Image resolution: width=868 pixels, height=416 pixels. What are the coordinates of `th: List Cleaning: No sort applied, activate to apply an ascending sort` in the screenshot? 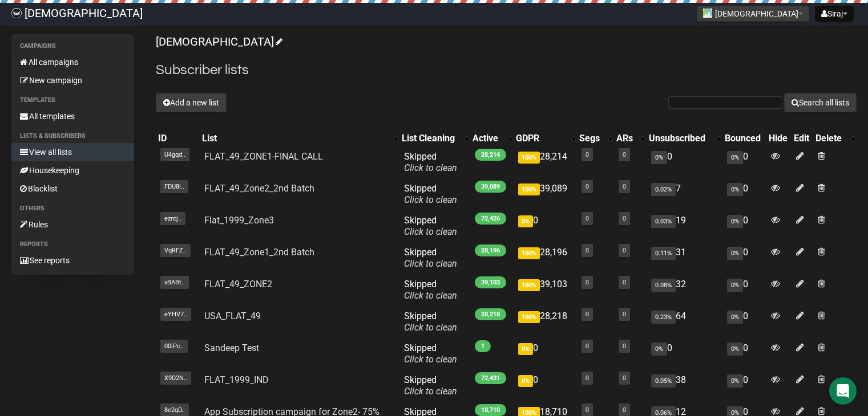 It's located at (435, 138).